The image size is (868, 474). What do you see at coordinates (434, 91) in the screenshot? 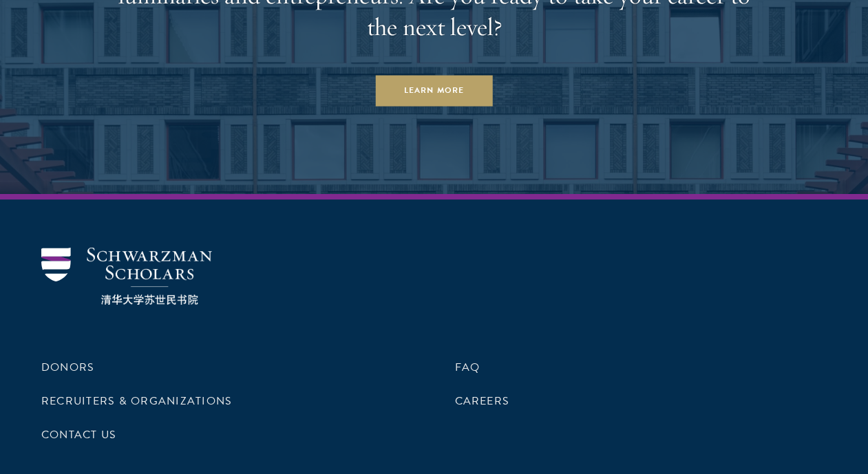
I see `a: Learn More` at bounding box center [434, 91].